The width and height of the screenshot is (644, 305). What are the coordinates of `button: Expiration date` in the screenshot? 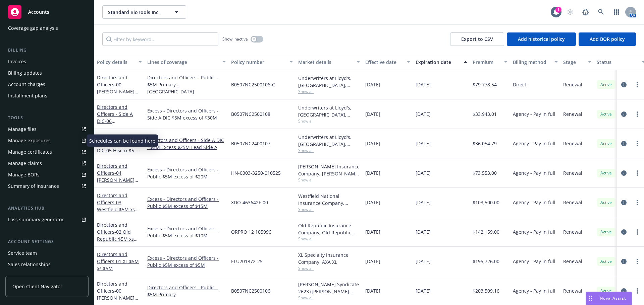 It's located at (441, 62).